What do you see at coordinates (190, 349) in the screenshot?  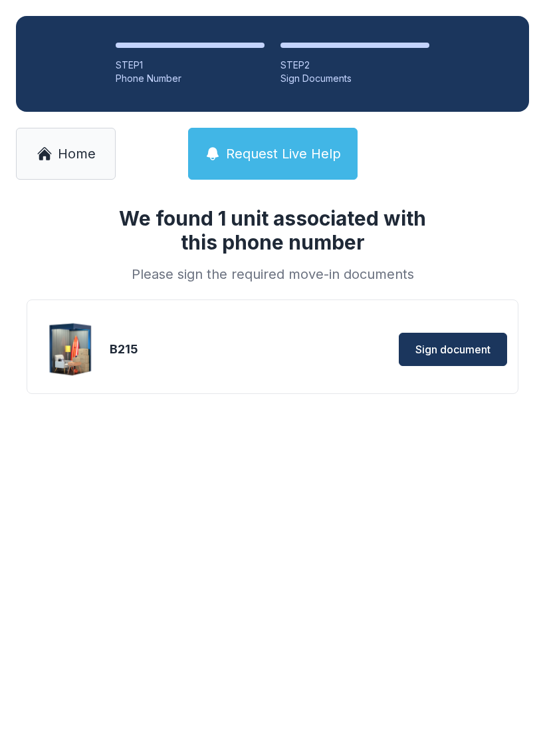 I see `div: B215` at bounding box center [190, 349].